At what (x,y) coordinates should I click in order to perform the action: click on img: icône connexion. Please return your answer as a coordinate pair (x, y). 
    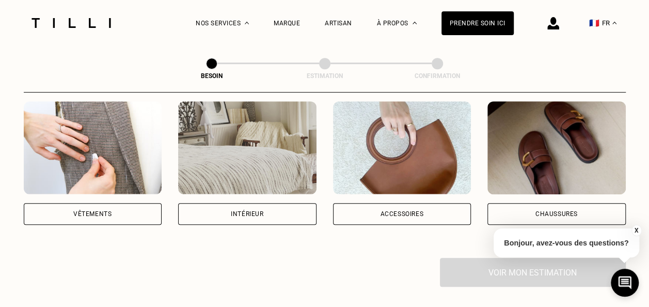
    Looking at the image, I should click on (553, 23).